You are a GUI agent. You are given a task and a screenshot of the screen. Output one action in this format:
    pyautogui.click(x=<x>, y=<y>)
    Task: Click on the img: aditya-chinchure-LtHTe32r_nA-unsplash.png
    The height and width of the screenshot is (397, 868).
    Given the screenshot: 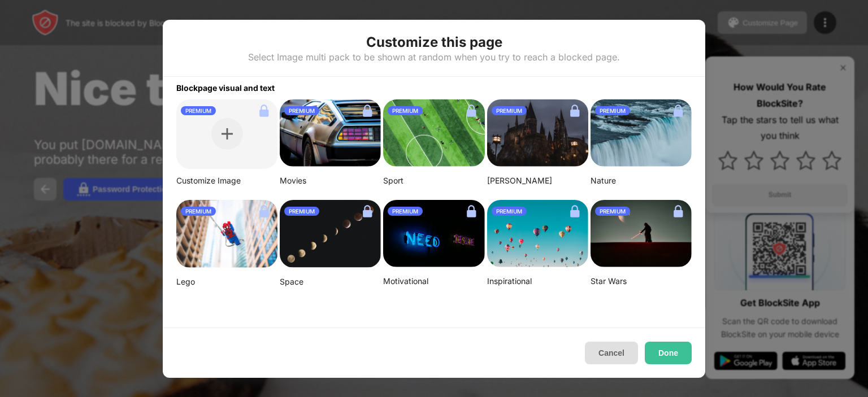 What is the action you would take?
    pyautogui.click(x=640, y=133)
    